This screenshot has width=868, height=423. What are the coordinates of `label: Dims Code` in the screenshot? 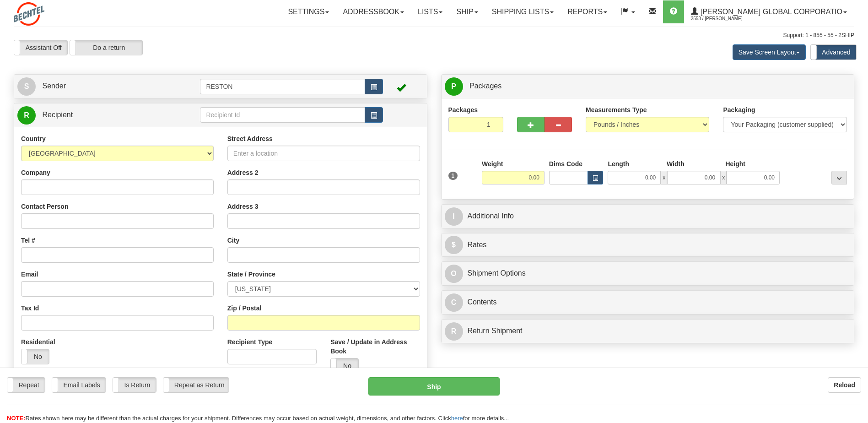 It's located at (566, 164).